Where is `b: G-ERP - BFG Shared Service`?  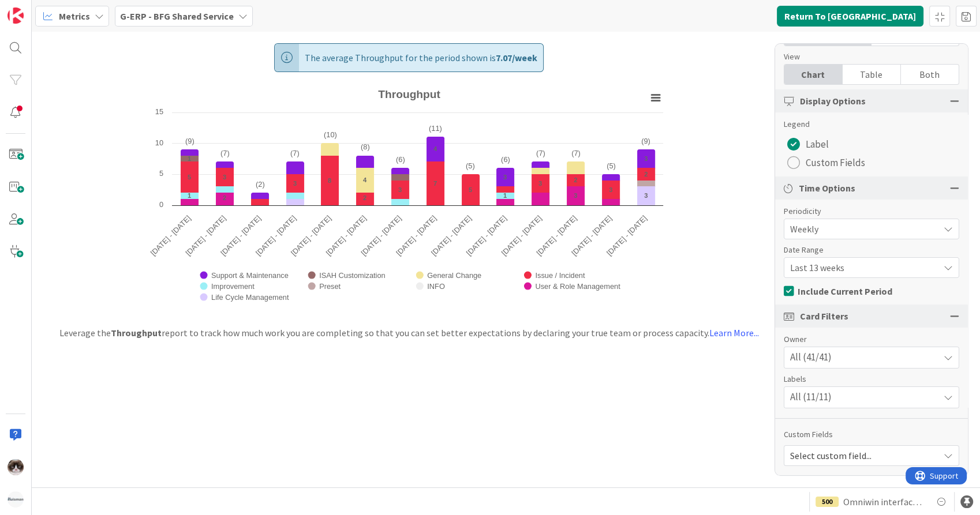 b: G-ERP - BFG Shared Service is located at coordinates (176, 16).